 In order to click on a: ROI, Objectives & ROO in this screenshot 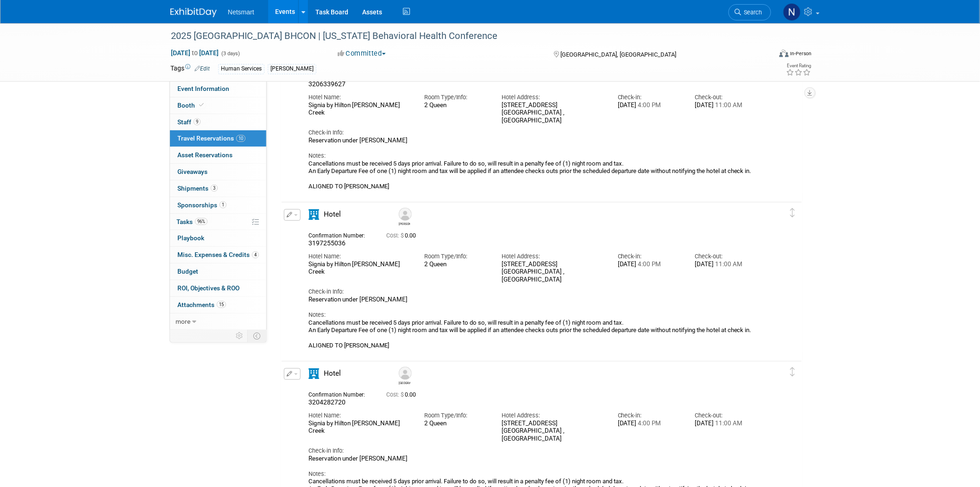, I will do `click(218, 288)`.